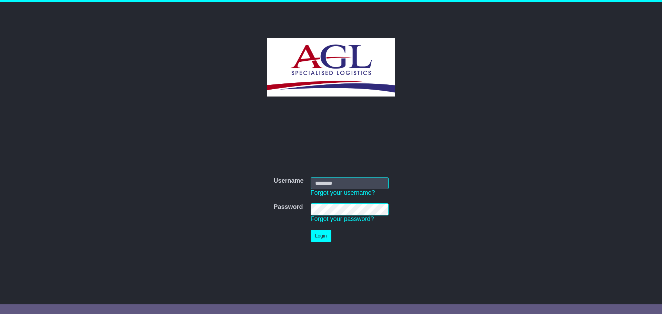 This screenshot has height=314, width=662. Describe the element at coordinates (288, 207) in the screenshot. I see `label: Password` at that location.